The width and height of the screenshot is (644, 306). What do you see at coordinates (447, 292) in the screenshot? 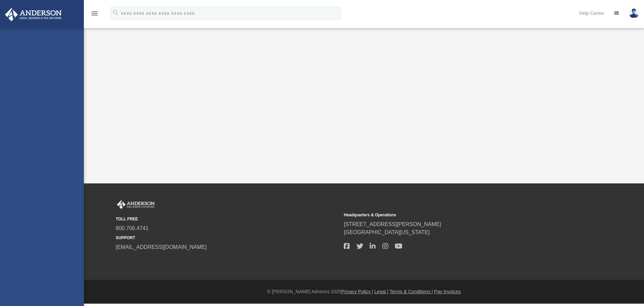
I see `a: Pay Invoices` at bounding box center [447, 292].